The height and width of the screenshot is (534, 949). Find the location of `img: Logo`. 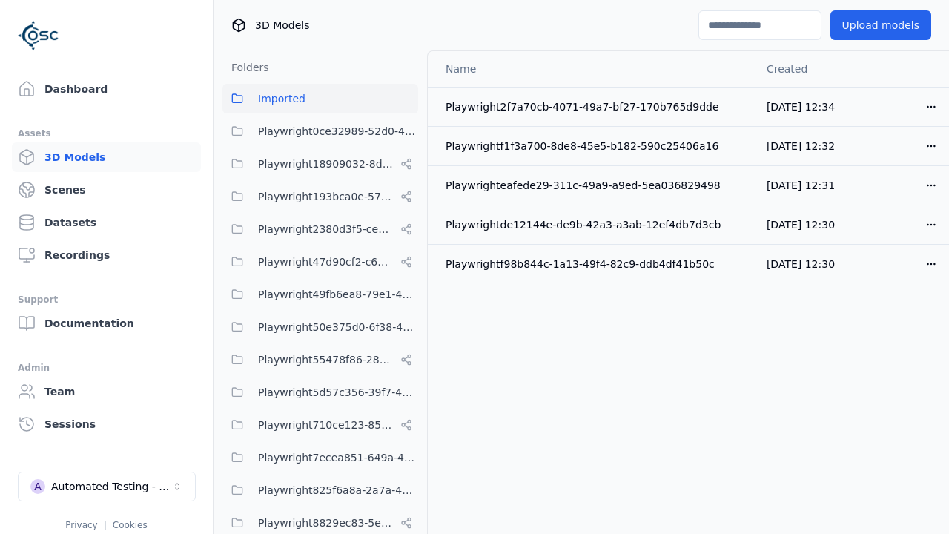

img: Logo is located at coordinates (39, 36).